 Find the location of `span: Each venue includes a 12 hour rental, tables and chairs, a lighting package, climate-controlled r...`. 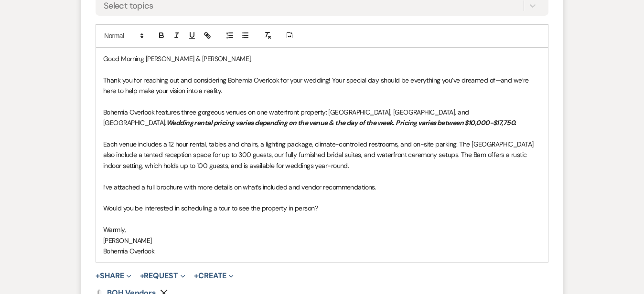

span: Each venue includes a 12 hour rental, tables and chairs, a lighting package, climate-controlled r... is located at coordinates (319, 155).